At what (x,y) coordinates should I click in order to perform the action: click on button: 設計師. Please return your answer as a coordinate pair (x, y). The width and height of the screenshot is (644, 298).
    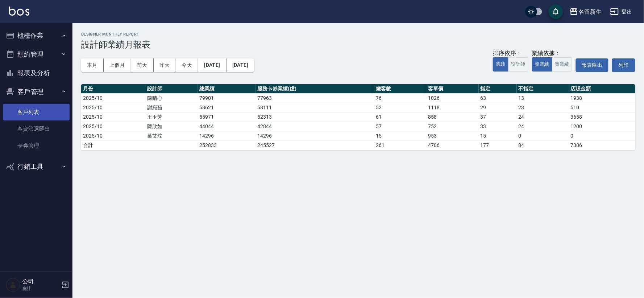
    Looking at the image, I should click on (518, 64).